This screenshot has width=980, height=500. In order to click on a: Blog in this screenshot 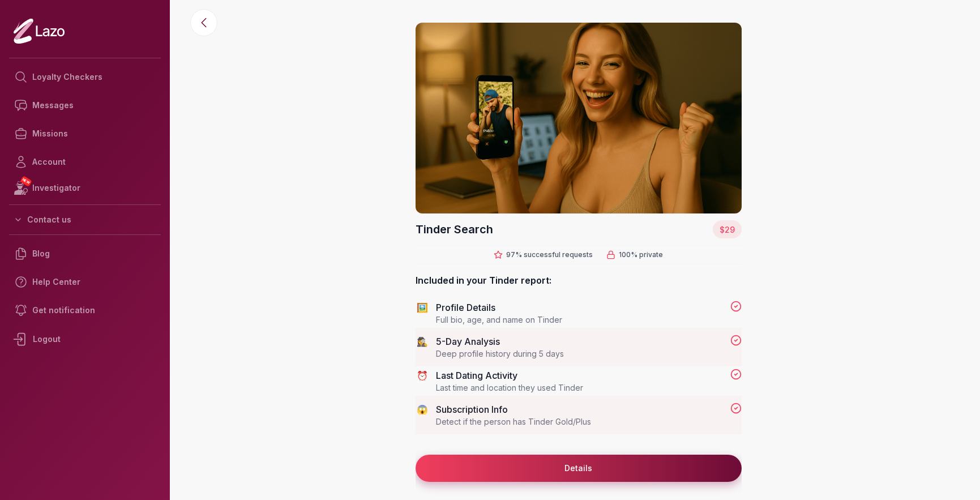, I will do `click(85, 254)`.